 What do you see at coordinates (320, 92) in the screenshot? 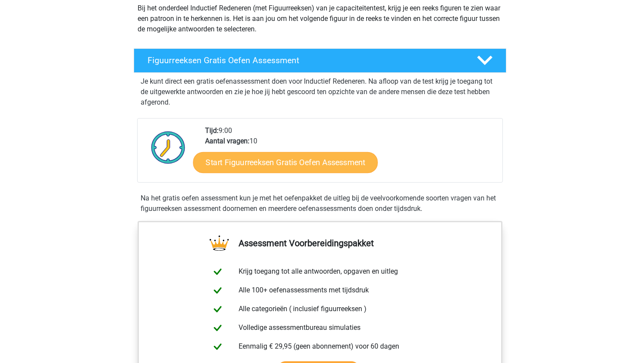
I see `p: Je kunt direct een gratis oefenassessment doen voor Inductief Redeneren. Na afloop van de test kr...` at bounding box center [320, 92].